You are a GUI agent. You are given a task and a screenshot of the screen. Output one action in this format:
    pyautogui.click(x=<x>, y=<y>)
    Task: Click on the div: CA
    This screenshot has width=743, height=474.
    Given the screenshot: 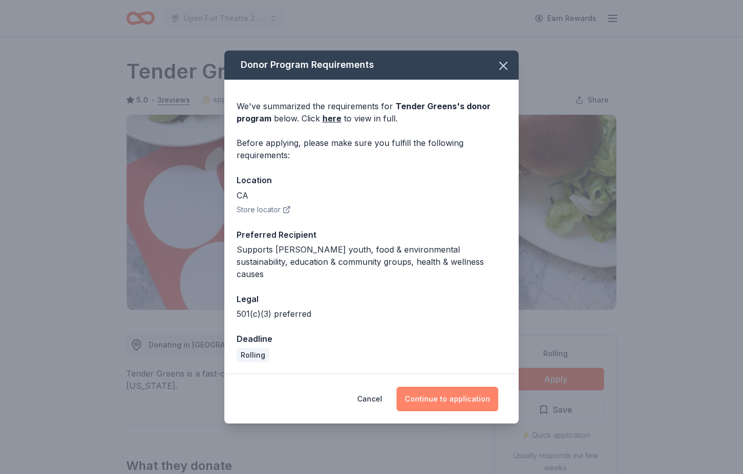 What is the action you would take?
    pyautogui.click(x=371, y=196)
    